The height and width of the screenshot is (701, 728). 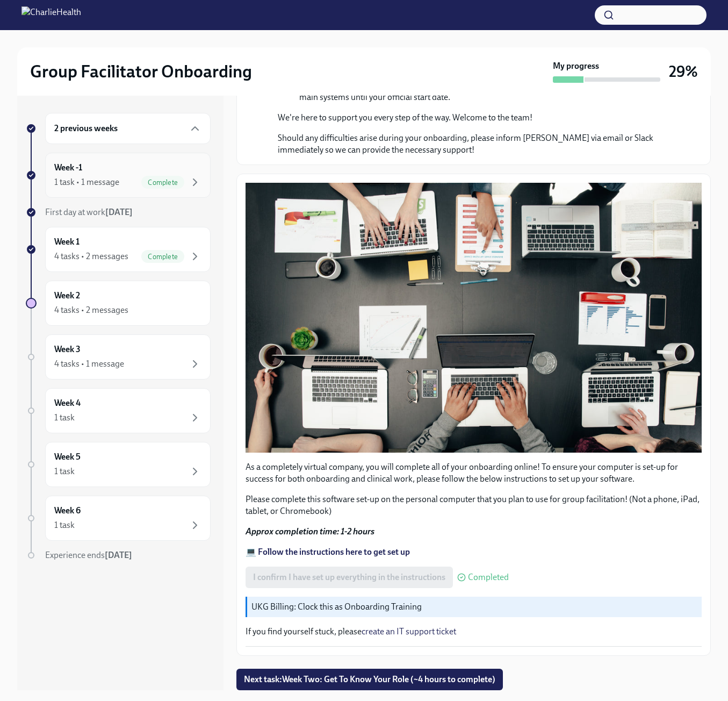 What do you see at coordinates (118, 357) in the screenshot?
I see `a: Week 34 tasks • 1 message` at bounding box center [118, 357].